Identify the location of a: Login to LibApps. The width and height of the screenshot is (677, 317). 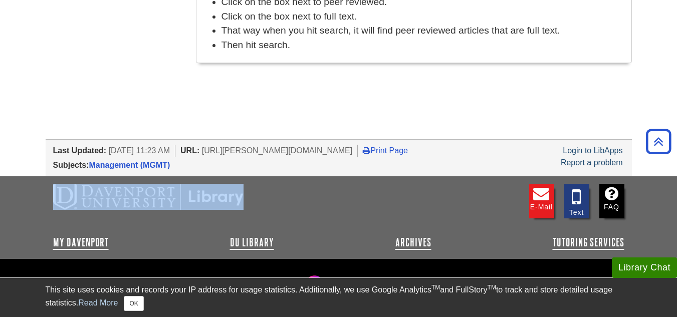
(592, 150).